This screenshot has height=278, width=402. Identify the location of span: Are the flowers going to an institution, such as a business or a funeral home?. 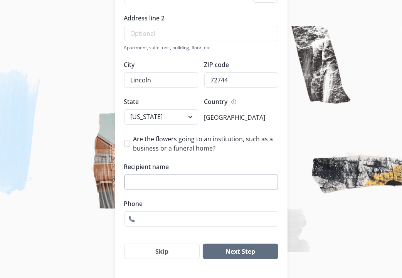
(206, 144).